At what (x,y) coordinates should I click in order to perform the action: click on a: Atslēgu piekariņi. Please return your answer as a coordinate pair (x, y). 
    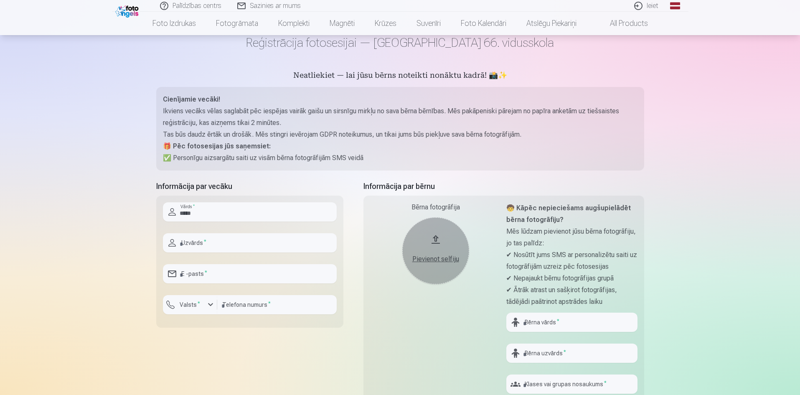
    Looking at the image, I should click on (551, 23).